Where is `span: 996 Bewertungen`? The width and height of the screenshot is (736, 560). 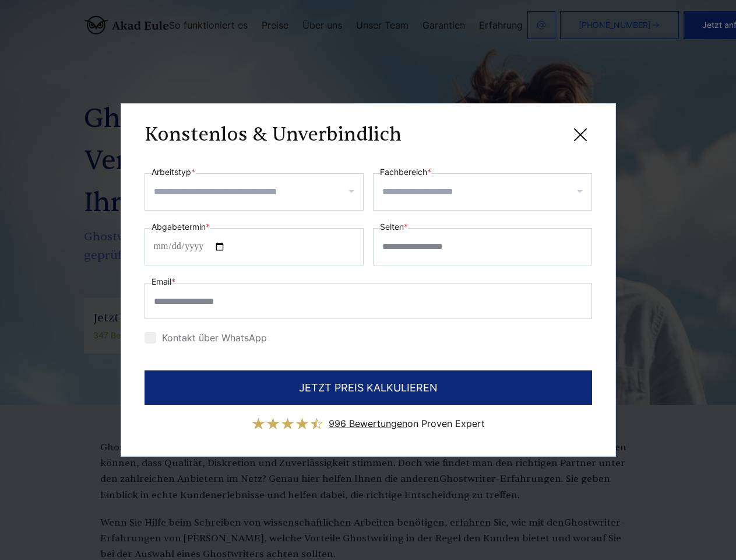 span: 996 Bewertungen is located at coordinates (368, 424).